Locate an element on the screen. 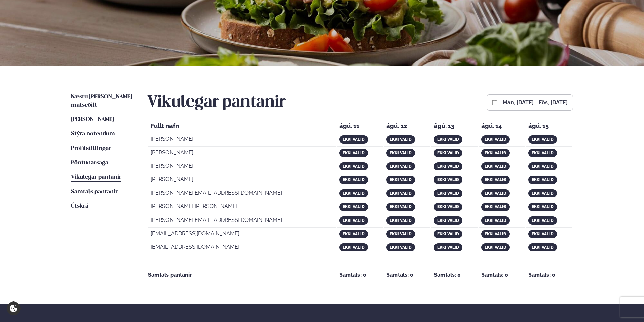  a: Samtals pantanir is located at coordinates (94, 192).